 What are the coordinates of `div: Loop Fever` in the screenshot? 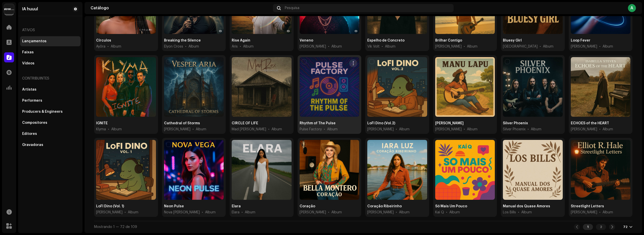 It's located at (580, 41).